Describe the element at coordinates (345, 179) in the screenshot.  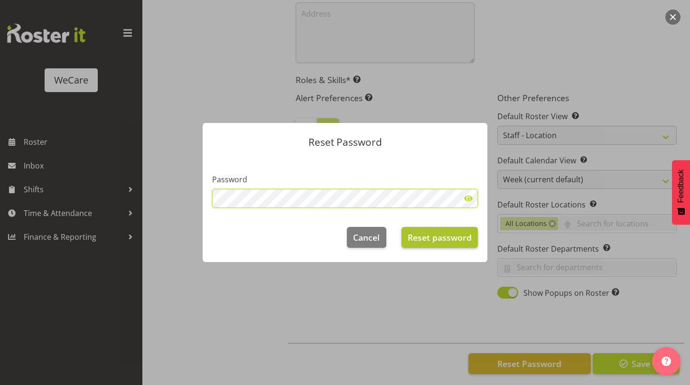
I see `label: Password` at that location.